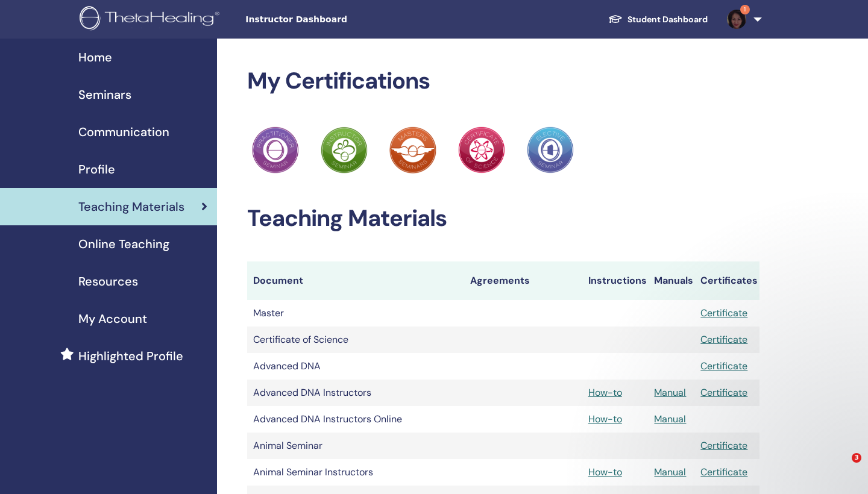 The image size is (868, 494). What do you see at coordinates (123, 132) in the screenshot?
I see `span: Communication` at bounding box center [123, 132].